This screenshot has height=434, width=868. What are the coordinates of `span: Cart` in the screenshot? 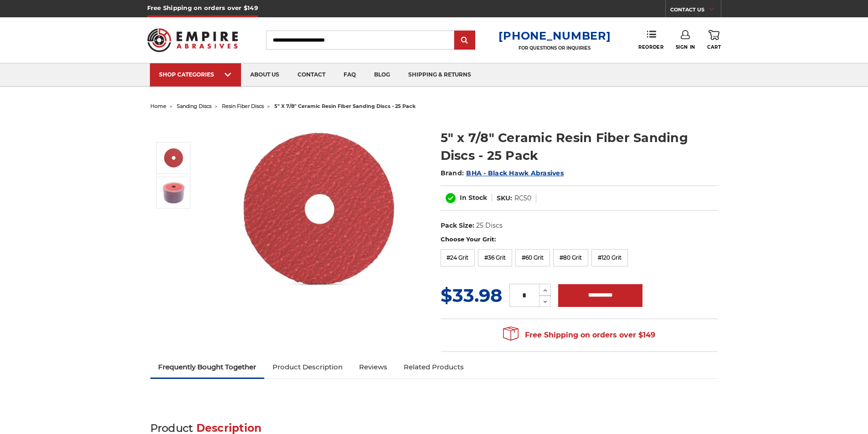 It's located at (714, 47).